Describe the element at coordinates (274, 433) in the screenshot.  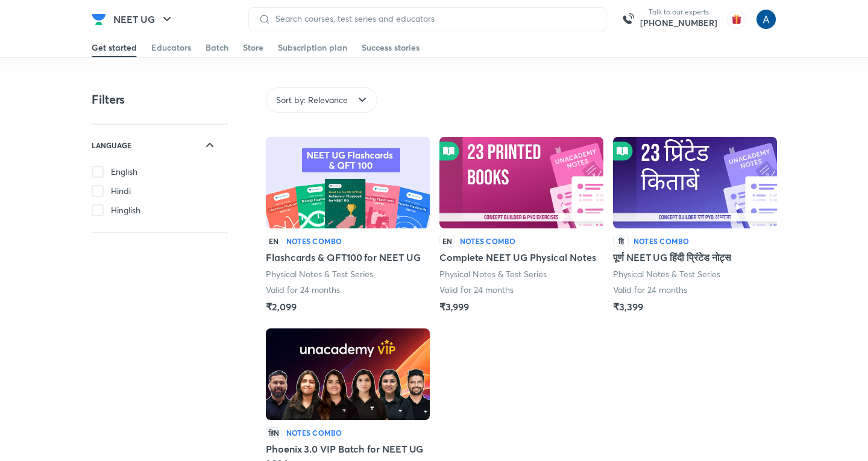
I see `p: हिN` at that location.